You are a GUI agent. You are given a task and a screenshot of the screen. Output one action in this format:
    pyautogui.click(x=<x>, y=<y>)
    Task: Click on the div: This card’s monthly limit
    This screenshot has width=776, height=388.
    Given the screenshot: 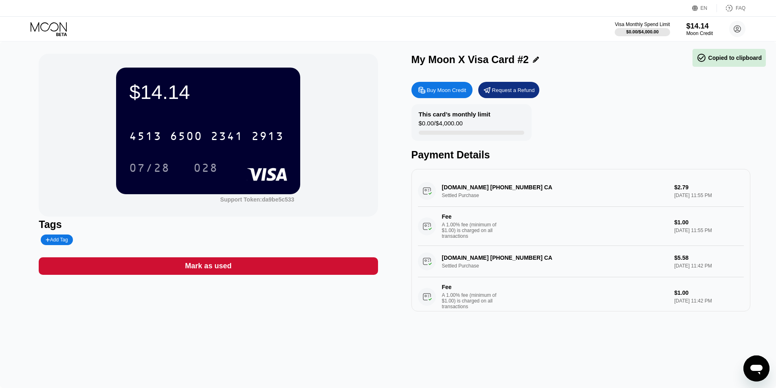 What is the action you would take?
    pyautogui.click(x=455, y=114)
    